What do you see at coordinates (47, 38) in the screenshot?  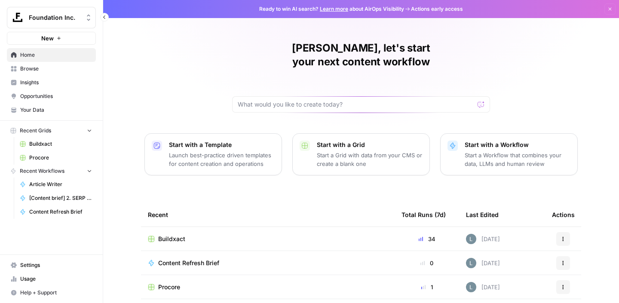 I see `span: New` at bounding box center [47, 38].